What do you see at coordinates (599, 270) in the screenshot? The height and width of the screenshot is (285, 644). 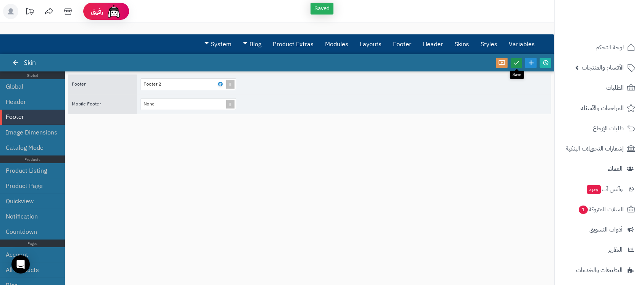 I see `span: التطبيقات والخدمات` at bounding box center [599, 270].